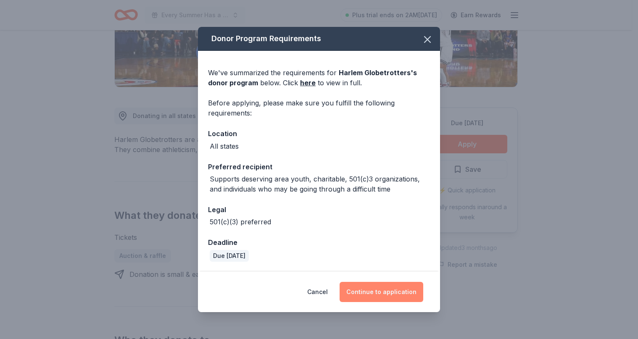 This screenshot has width=638, height=339. What do you see at coordinates (317, 292) in the screenshot?
I see `button: Cancel` at bounding box center [317, 292].